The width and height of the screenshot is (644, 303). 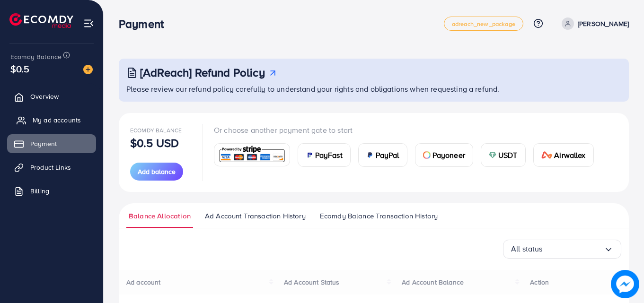 I want to click on input: Search for option, so click(x=573, y=248).